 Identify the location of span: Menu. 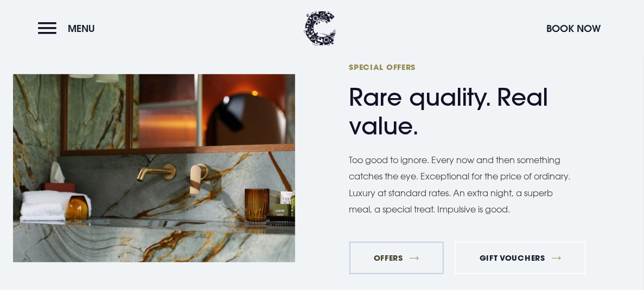
(81, 28).